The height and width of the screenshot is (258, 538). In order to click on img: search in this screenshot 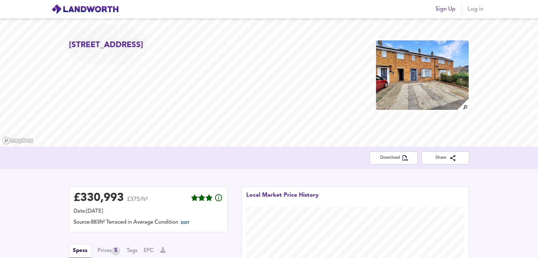, I will do `click(463, 104)`.